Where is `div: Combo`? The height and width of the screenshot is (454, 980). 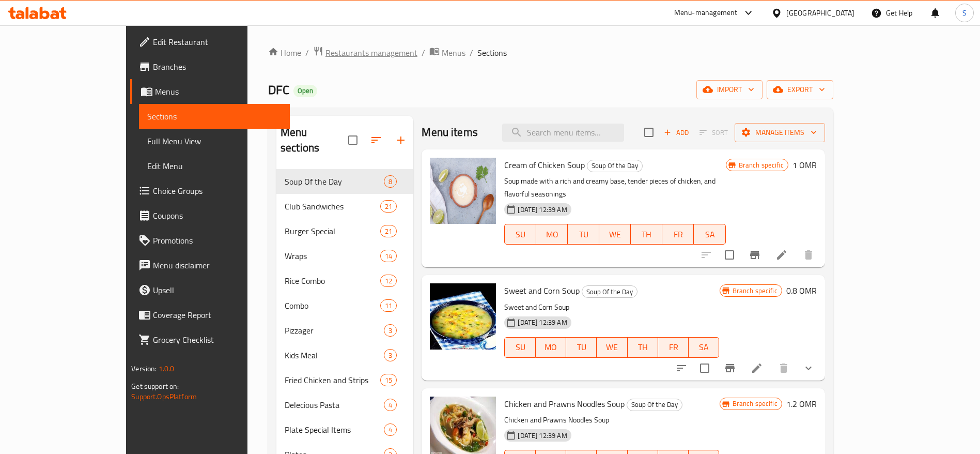
div: Combo is located at coordinates (332, 305).